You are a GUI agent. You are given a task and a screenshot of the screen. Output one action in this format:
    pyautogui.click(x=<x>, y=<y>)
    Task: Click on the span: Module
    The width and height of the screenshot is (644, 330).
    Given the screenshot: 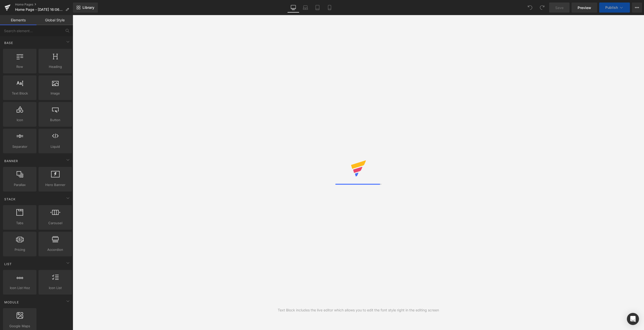 What is the action you would take?
    pyautogui.click(x=11, y=302)
    